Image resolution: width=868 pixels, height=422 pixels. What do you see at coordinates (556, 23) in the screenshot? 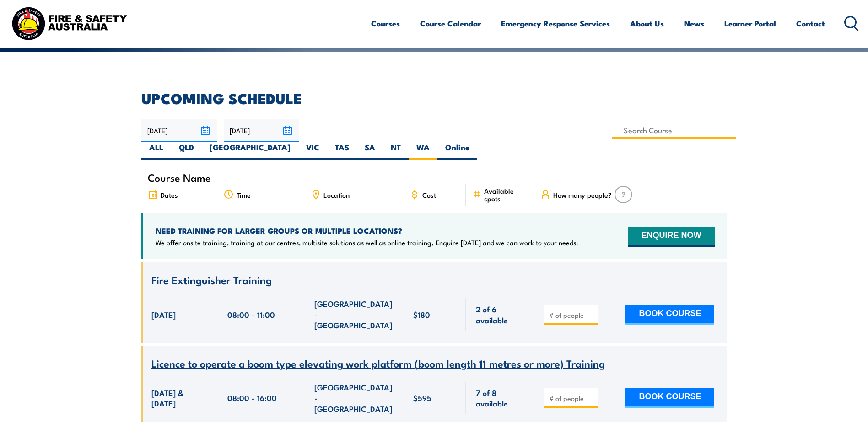
I see `a: Emergency Response Services` at bounding box center [556, 23].